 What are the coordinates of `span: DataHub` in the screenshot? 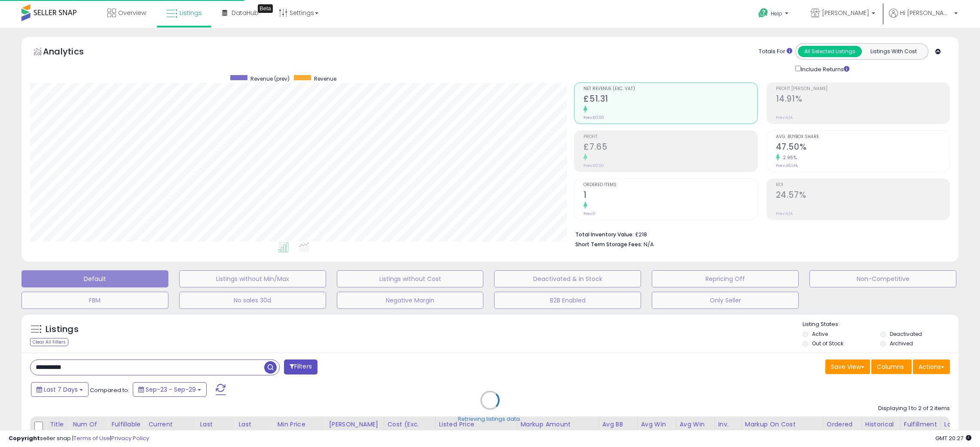 It's located at (245, 13).